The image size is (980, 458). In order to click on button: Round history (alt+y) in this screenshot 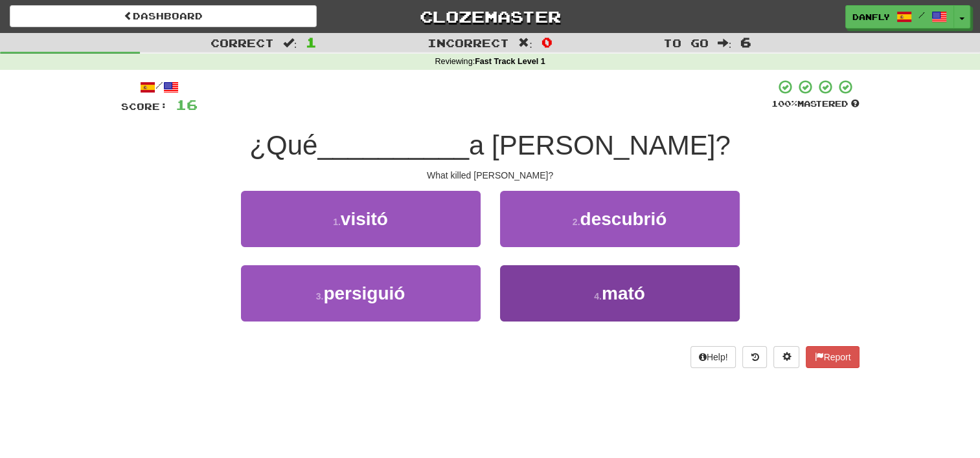, I will do `click(755, 357)`.